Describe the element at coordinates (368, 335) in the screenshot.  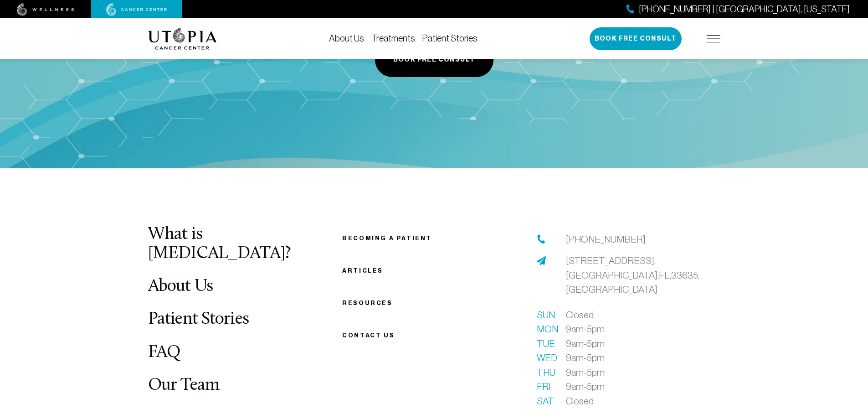
I see `span: Contact us` at that location.